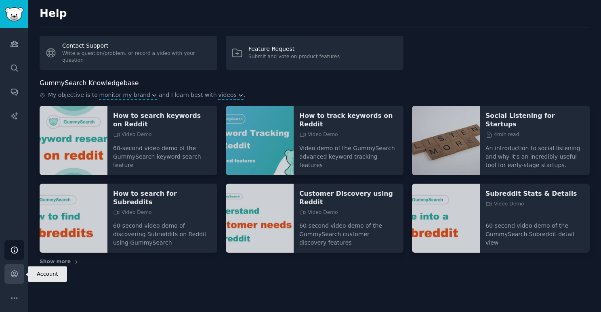  Describe the element at coordinates (348, 154) in the screenshot. I see `p: Video demo of the GummySearch advanced keyword tracking features` at that location.